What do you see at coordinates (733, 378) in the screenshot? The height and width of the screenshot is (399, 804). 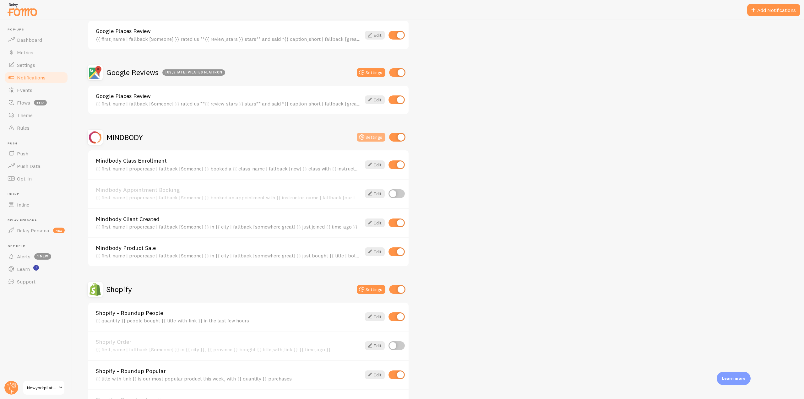 I see `div: Learn more` at bounding box center [733, 378].